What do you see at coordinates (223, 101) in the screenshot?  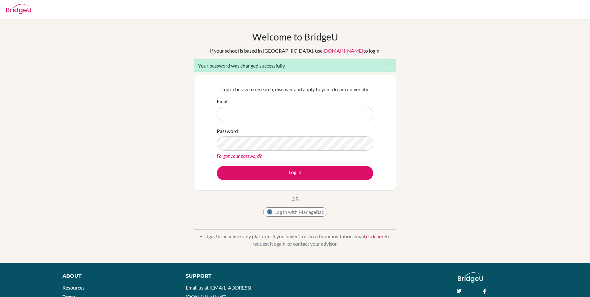 I see `label: Email` at bounding box center [223, 101].